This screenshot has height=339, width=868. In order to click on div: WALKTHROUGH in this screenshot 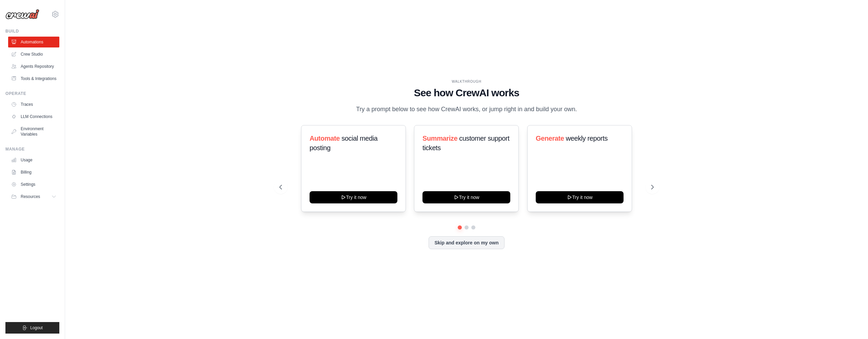, I will do `click(466, 81)`.